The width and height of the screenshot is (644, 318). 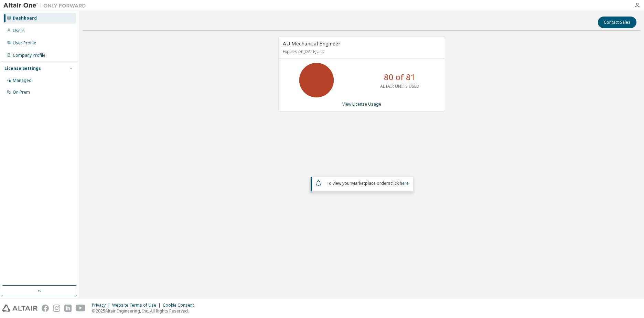 What do you see at coordinates (25, 18) in the screenshot?
I see `div: Dashboard` at bounding box center [25, 18].